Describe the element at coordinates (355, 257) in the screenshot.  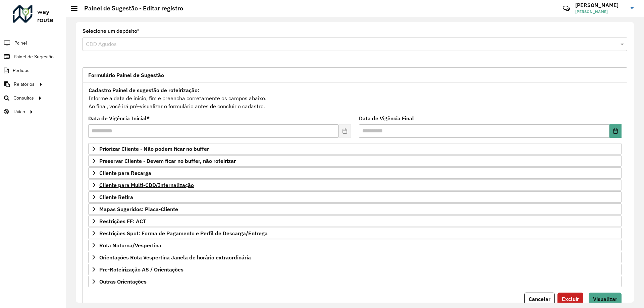
I see `a: Orientações Rota Vespertina Janela de horário extraordinária` at that location.